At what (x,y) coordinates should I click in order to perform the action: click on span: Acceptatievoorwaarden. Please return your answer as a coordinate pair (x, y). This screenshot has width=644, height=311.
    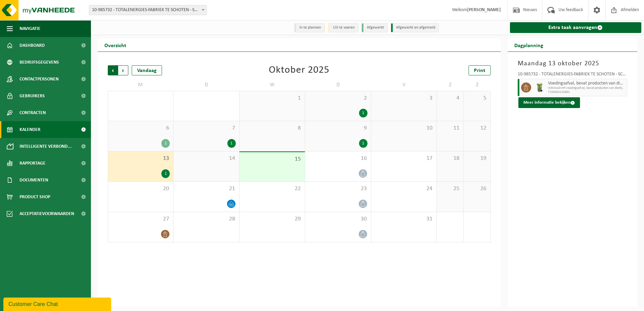
    Looking at the image, I should click on (47, 214).